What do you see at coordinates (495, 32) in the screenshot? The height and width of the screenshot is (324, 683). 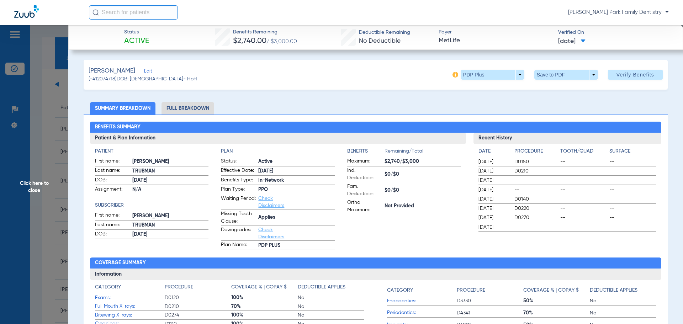 I see `span: Payer` at bounding box center [495, 32].